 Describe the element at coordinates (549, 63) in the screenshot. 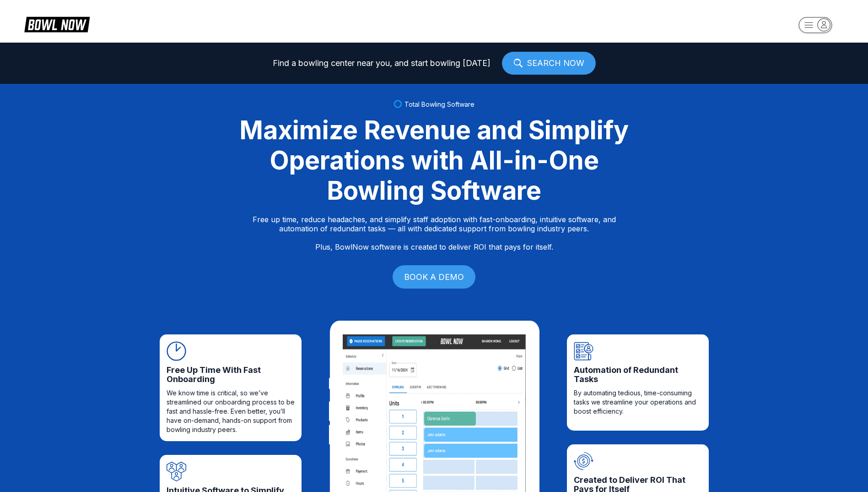

I see `a: SEARCH NOW` at that location.